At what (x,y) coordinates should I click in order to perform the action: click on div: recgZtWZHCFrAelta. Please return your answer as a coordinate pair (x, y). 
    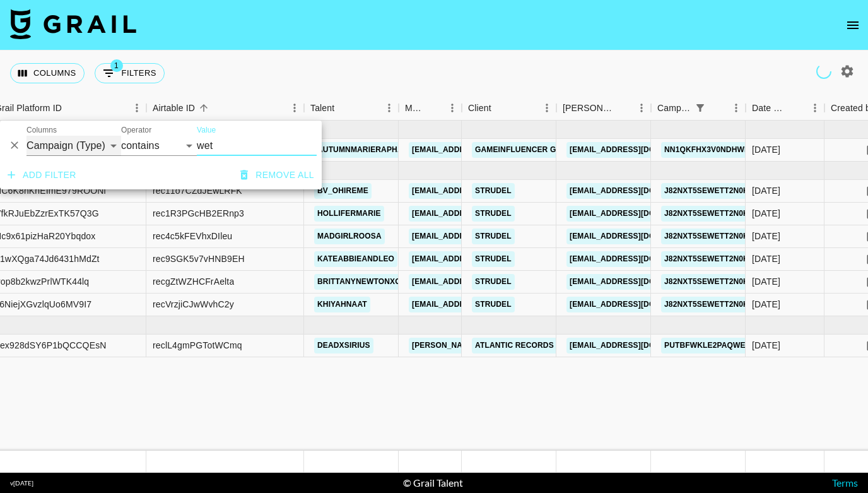
    Looking at the image, I should click on (193, 281).